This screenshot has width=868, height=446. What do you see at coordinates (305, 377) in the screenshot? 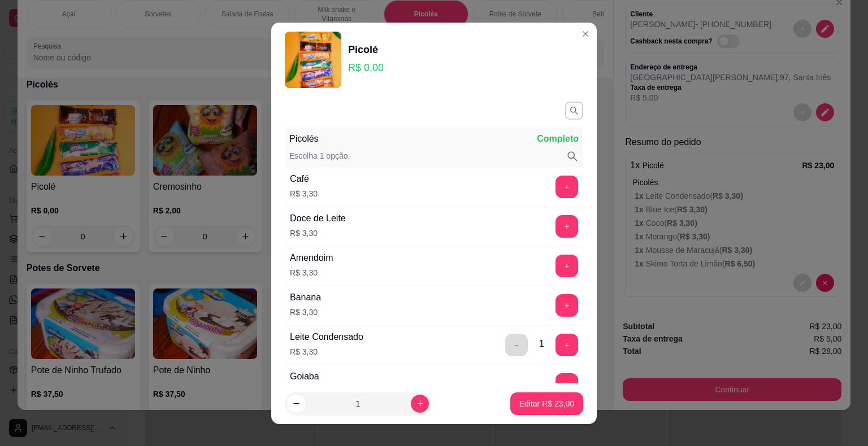
I see `div: Goiaba` at bounding box center [305, 377].